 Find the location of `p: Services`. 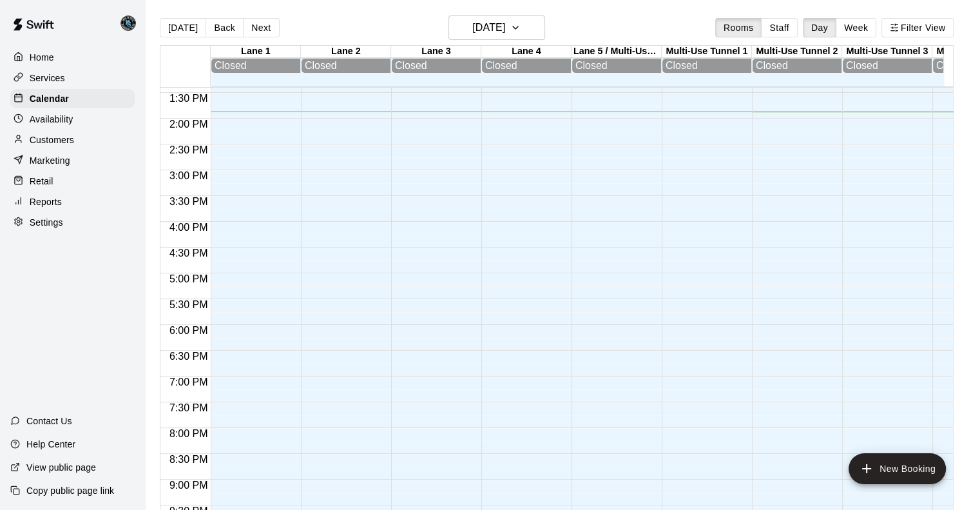

p: Services is located at coordinates (47, 78).